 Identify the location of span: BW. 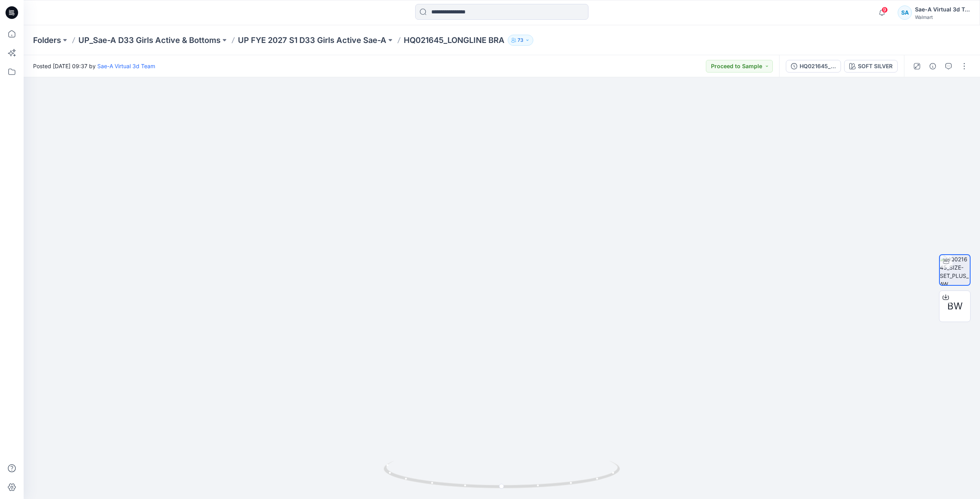
(955, 307).